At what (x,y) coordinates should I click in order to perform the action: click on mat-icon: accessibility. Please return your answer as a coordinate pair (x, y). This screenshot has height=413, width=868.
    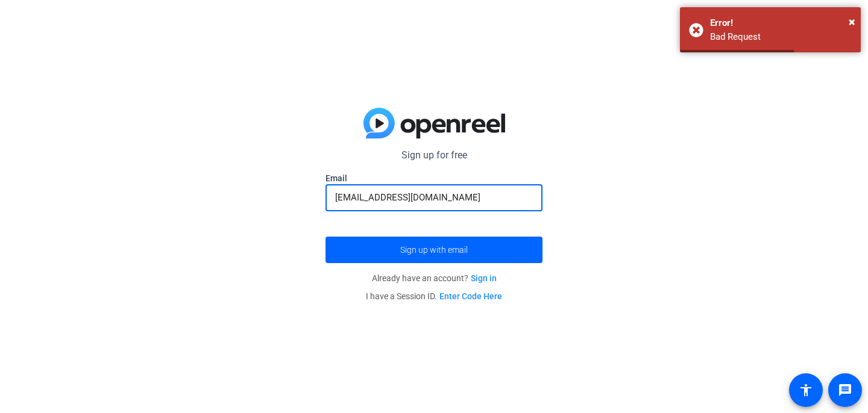
    Looking at the image, I should click on (806, 390).